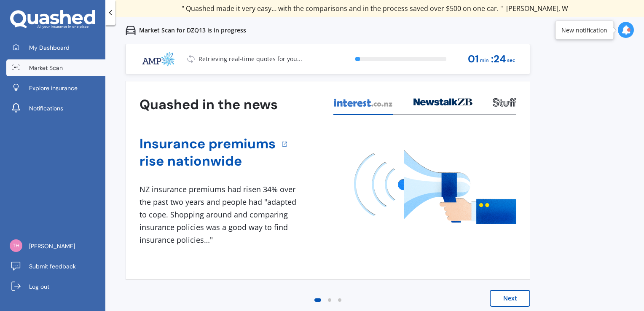 The width and height of the screenshot is (644, 311). I want to click on h3: Quashed in the news, so click(209, 105).